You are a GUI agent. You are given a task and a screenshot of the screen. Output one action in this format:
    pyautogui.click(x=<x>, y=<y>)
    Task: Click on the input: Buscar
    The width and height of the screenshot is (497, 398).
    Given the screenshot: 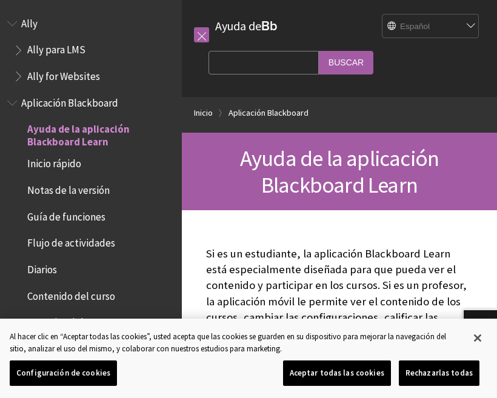 What is the action you would take?
    pyautogui.click(x=346, y=62)
    